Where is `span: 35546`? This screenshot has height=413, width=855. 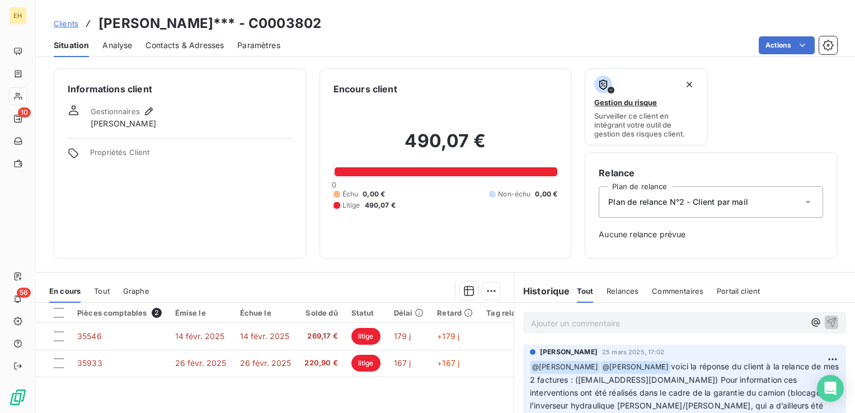
span: 35546 is located at coordinates (90, 336).